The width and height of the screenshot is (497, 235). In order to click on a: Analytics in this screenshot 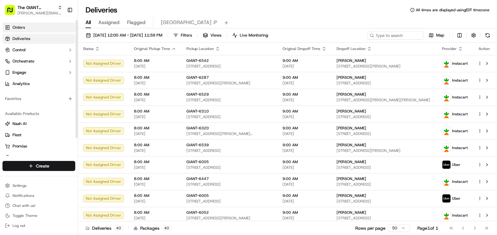, I will do `click(39, 84)`.